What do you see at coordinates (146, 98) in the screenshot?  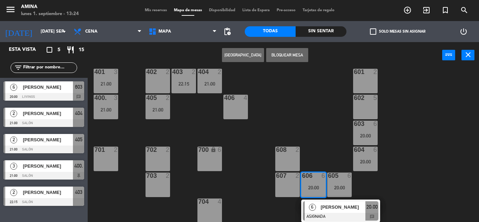 I see `div: 405` at bounding box center [146, 98].